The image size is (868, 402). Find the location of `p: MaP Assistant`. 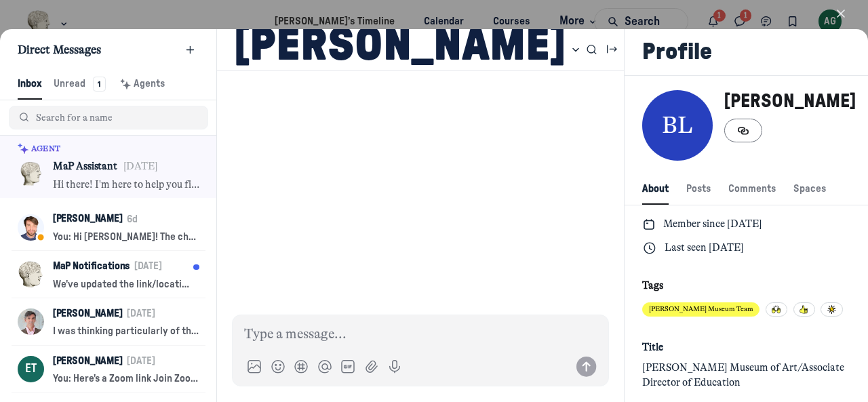

p: MaP Assistant is located at coordinates (85, 167).